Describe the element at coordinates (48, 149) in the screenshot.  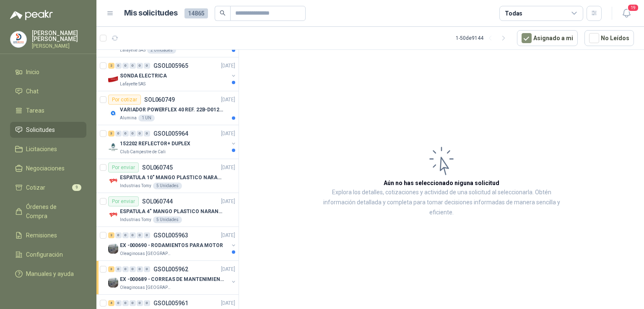
I see `a: Licitaciones` at that location.